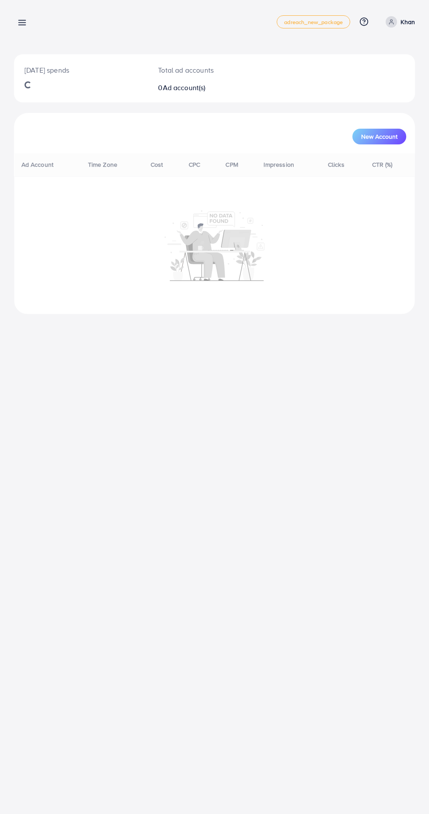 The width and height of the screenshot is (429, 814). Describe the element at coordinates (197, 88) in the screenshot. I see `h2: 0` at that location.